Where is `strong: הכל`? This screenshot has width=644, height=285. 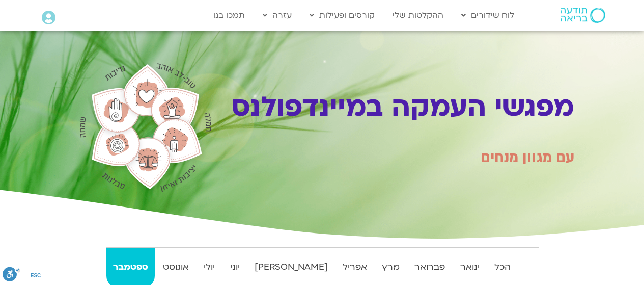 strong: הכל is located at coordinates (502, 267).